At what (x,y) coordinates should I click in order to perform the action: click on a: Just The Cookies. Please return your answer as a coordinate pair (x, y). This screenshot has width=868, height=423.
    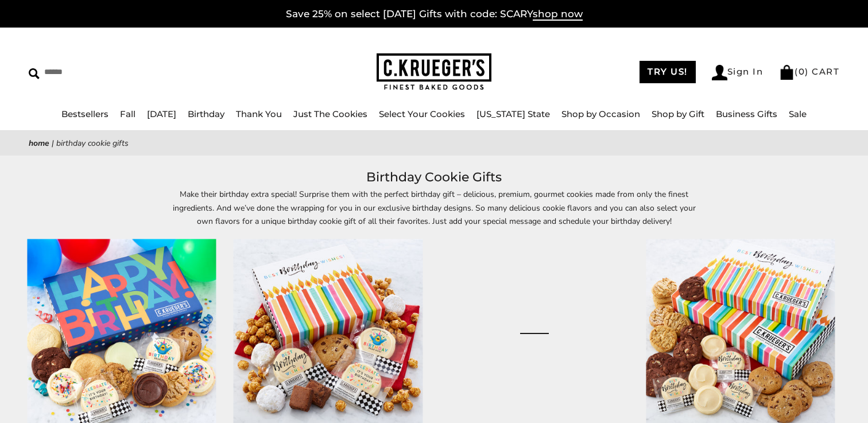
    Looking at the image, I should click on (330, 114).